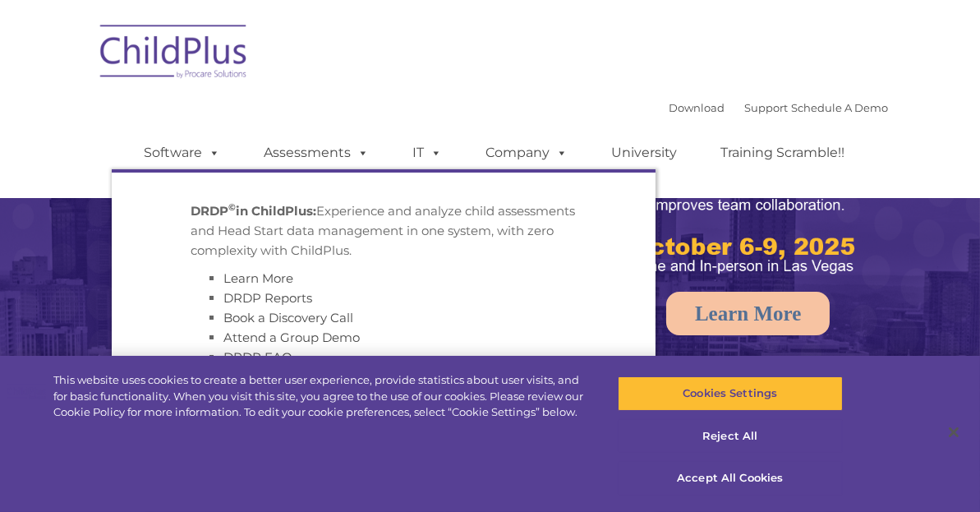 This screenshot has height=512, width=980. Describe the element at coordinates (288, 317) in the screenshot. I see `a: Book a Discovery Call` at that location.